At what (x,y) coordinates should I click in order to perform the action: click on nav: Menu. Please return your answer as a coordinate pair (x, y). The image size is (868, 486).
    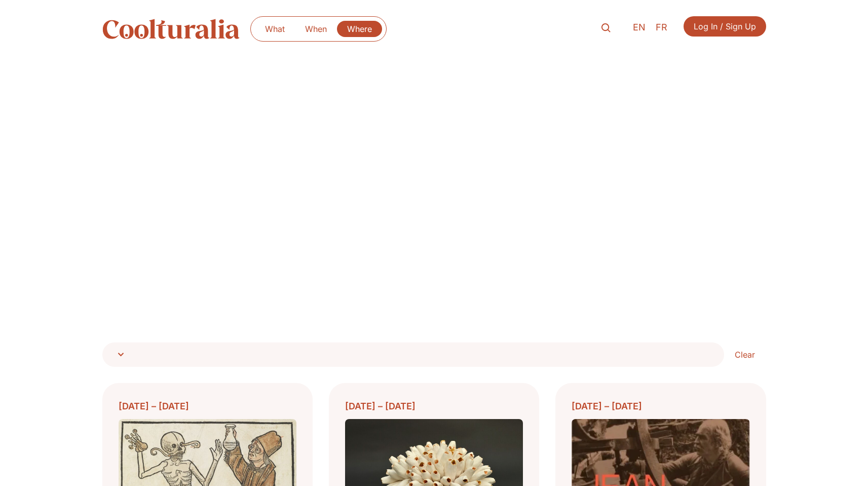
    Looking at the image, I should click on (318, 29).